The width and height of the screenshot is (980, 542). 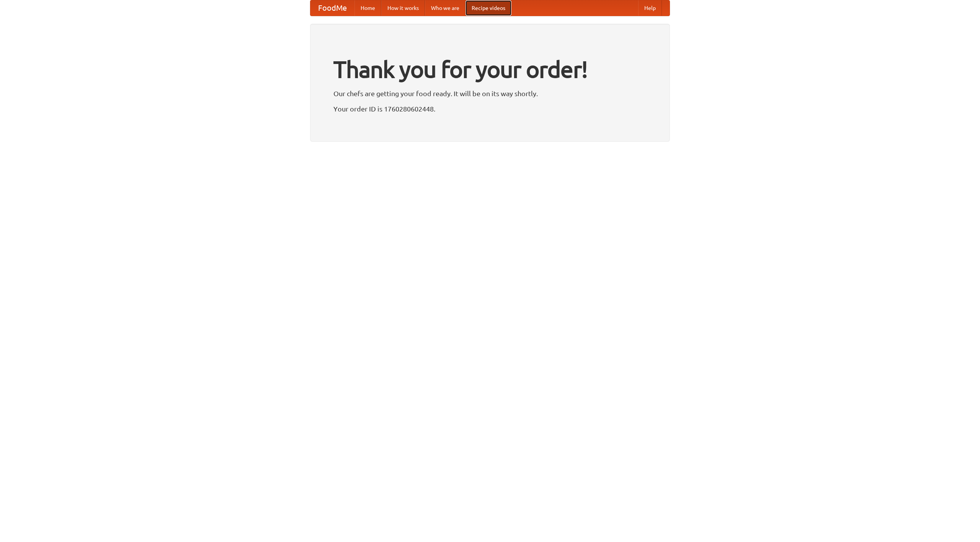 I want to click on a: Recipe videos, so click(x=488, y=8).